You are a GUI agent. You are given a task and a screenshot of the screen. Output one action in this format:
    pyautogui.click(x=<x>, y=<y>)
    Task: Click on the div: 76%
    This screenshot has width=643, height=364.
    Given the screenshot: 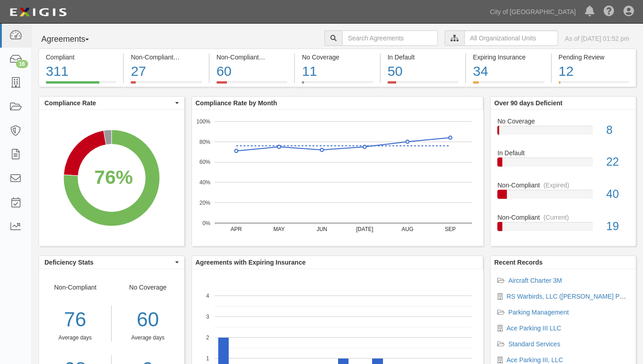 What is the action you would take?
    pyautogui.click(x=114, y=177)
    